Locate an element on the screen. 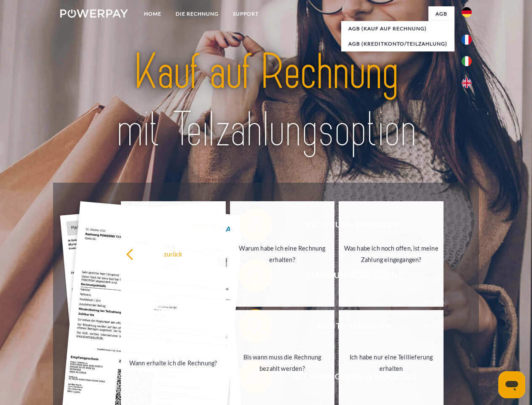  a: DIE RECHNUNG is located at coordinates (197, 14).